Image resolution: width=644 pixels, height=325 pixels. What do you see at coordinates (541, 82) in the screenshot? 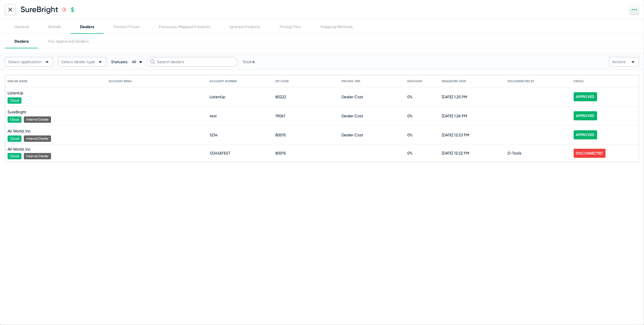
I see `mat-header-cell: Disconnected By` at bounding box center [541, 82].